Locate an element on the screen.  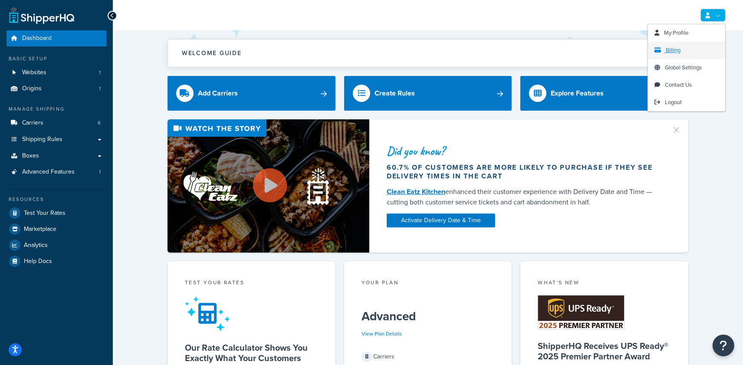
h2: Welcome Guide is located at coordinates (212, 53).